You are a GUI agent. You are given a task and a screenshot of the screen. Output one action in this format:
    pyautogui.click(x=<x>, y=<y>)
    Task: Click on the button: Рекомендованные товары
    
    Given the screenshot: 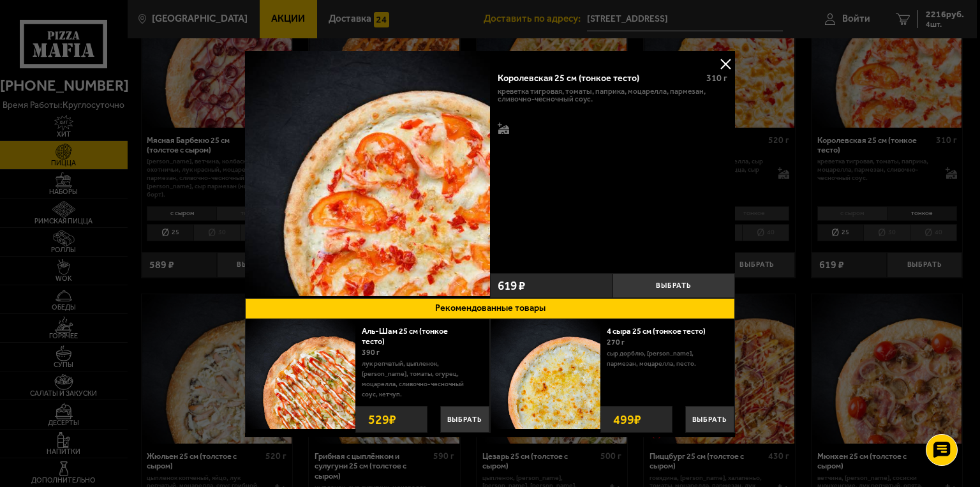 What is the action you would take?
    pyautogui.click(x=490, y=308)
    